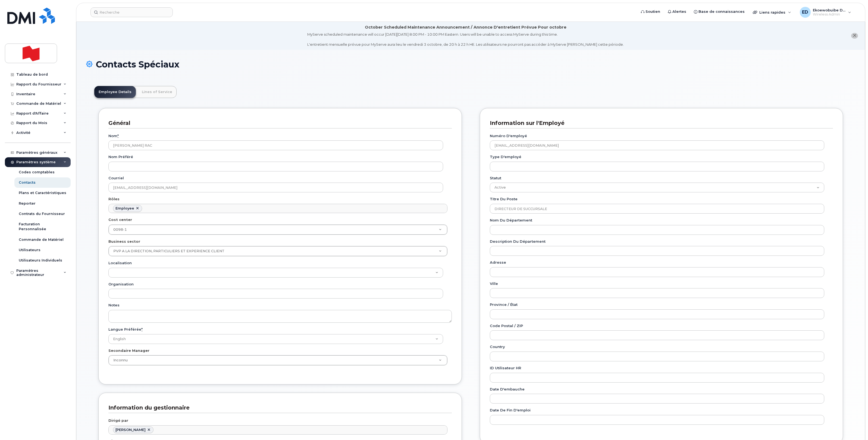  I want to click on label: Localisation, so click(120, 263).